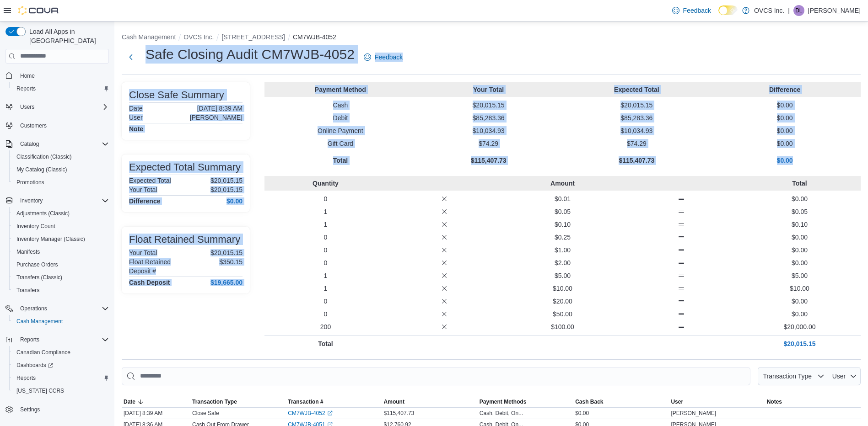 Image resolution: width=868 pixels, height=426 pixels. I want to click on button: Next, so click(131, 57).